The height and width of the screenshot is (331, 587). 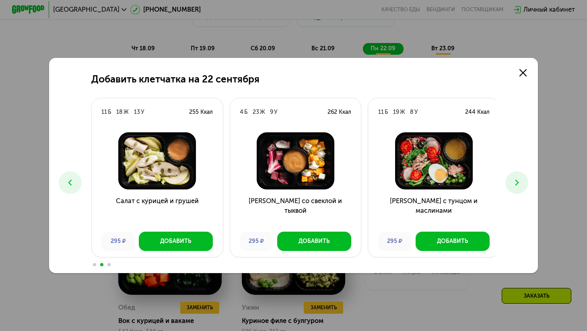 What do you see at coordinates (157, 161) in the screenshot?
I see `img: Салат с курицей и грушей` at bounding box center [157, 161].